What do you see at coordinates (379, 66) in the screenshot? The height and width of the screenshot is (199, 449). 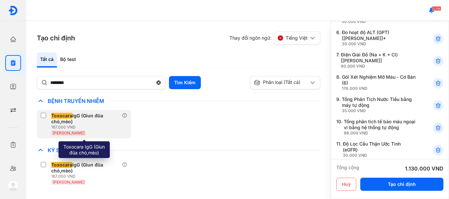 I see `div: 90.000 VND` at bounding box center [379, 66].